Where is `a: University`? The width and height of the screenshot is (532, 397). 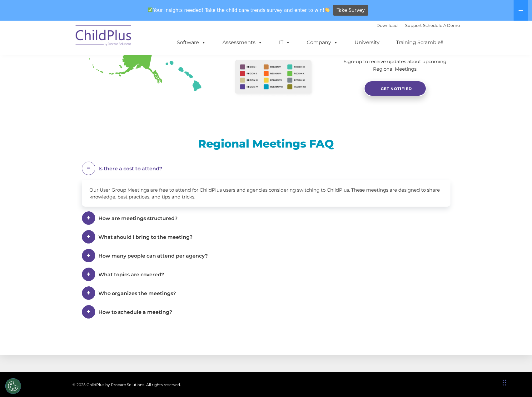 a: University is located at coordinates (367, 42).